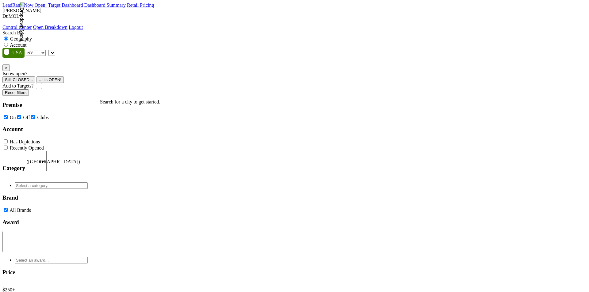 The width and height of the screenshot is (589, 292). I want to click on label: All Brands, so click(20, 210).